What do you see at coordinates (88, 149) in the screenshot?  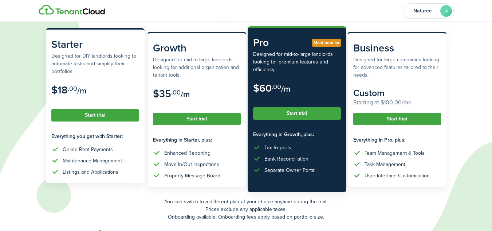 I see `div: Online Rent Payments` at bounding box center [88, 149].